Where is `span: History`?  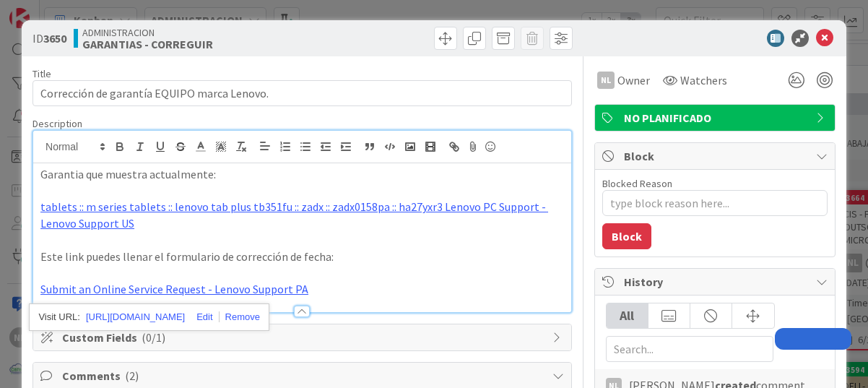 span: History is located at coordinates (716, 282).